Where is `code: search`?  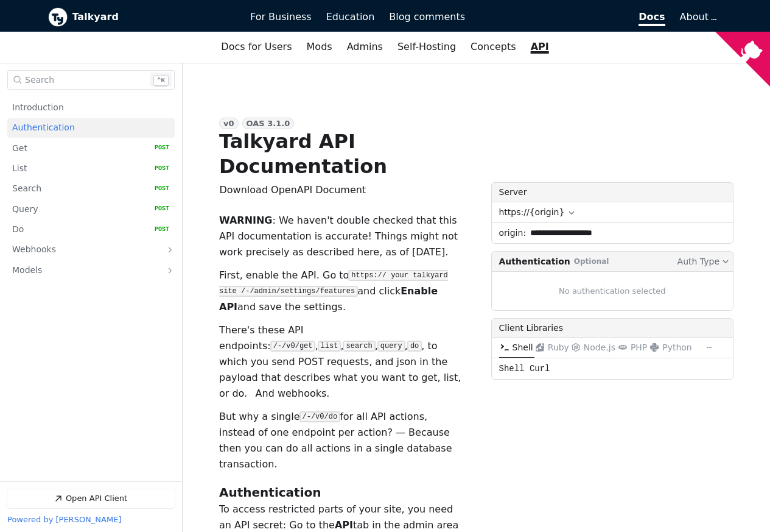
code: search is located at coordinates (358, 346).